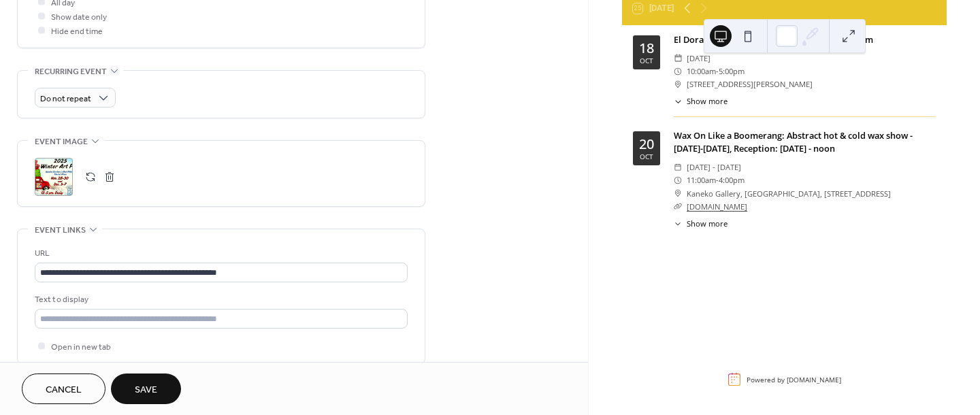 The height and width of the screenshot is (415, 980). Describe the element at coordinates (794, 380) in the screenshot. I see `div: Powered by` at that location.